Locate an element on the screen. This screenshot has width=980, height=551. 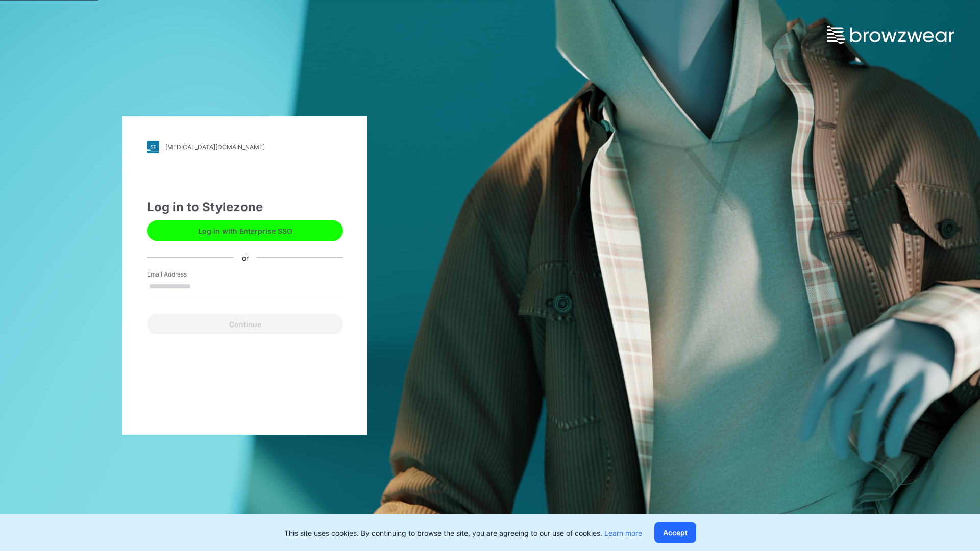
a: Learn more is located at coordinates (623, 533).